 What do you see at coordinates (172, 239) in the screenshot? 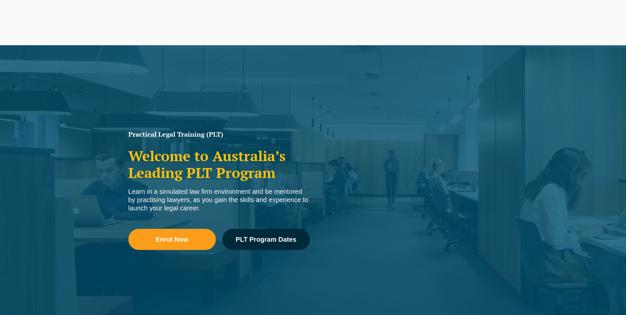
I see `a: Enrol Now` at bounding box center [172, 239].